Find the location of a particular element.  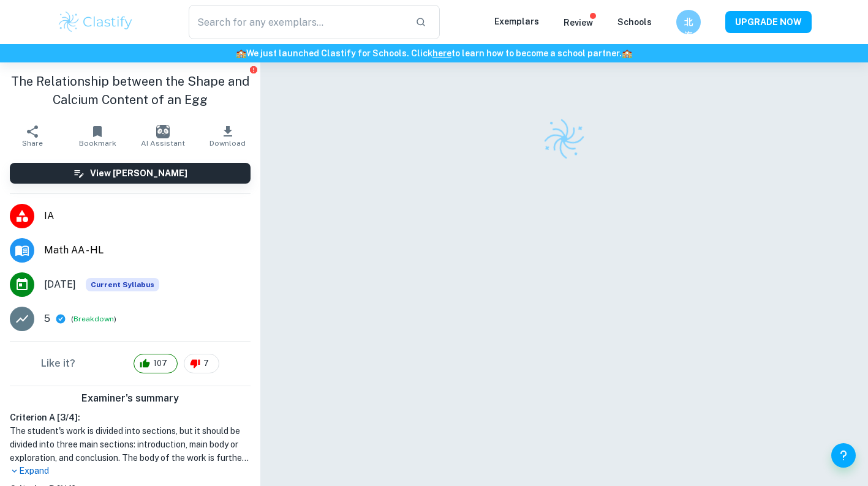

div: 107 is located at coordinates (155, 364).